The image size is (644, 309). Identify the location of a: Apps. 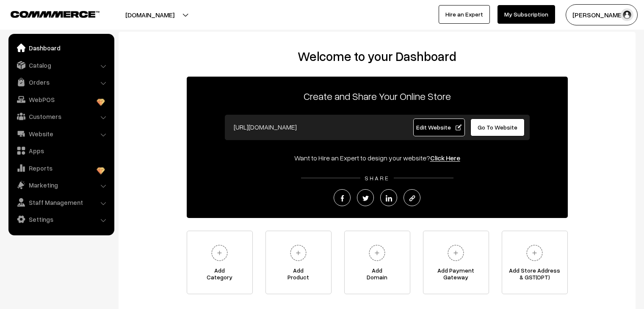
(61, 151).